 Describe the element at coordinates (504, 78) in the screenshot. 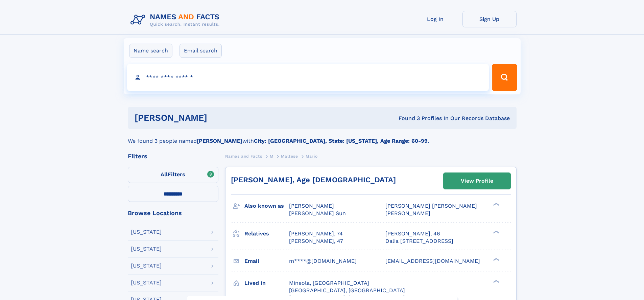

I see `button: Search Button` at that location.